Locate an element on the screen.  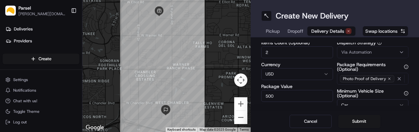
button: Notifications is located at coordinates (41, 90).